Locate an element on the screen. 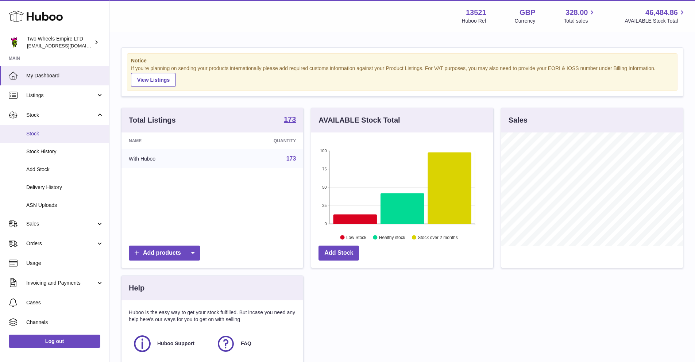 The width and height of the screenshot is (695, 362). text: 0 is located at coordinates (326, 224).